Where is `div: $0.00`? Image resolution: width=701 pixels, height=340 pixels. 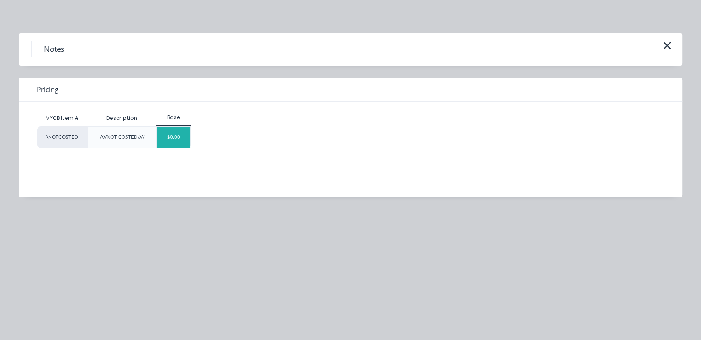 div: $0.00 is located at coordinates (173, 137).